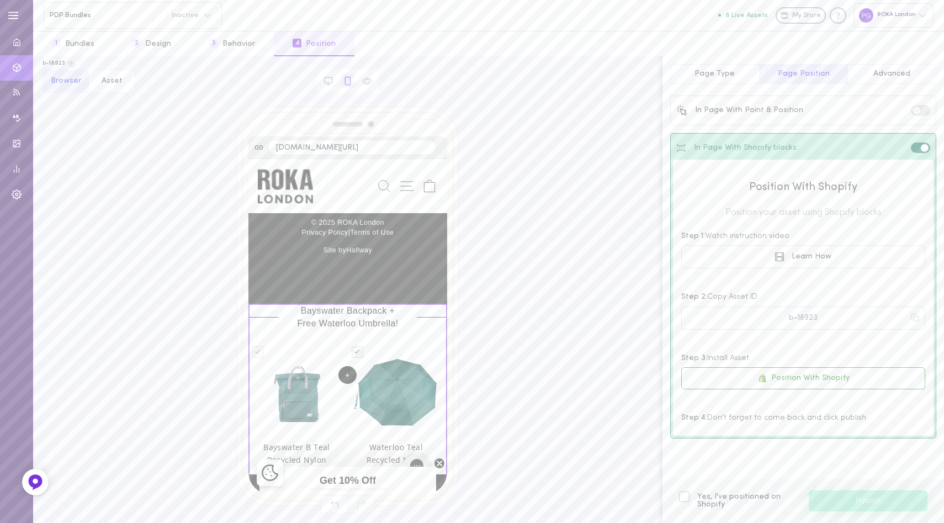 The image size is (944, 523). Describe the element at coordinates (35, 482) in the screenshot. I see `img: Feedback Button` at that location.